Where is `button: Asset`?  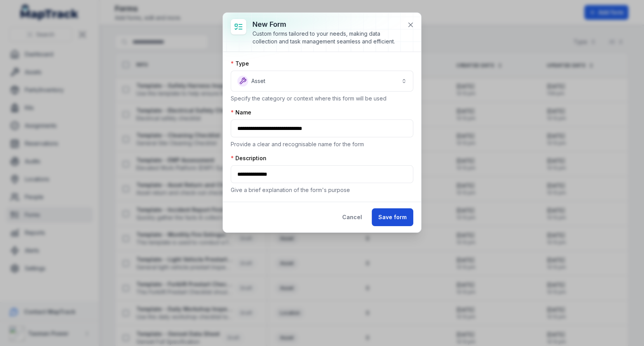 button: Asset is located at coordinates (322, 81).